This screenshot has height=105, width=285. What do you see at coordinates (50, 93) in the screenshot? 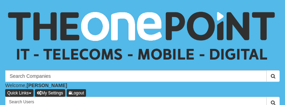
I see `a: My Settings` at bounding box center [50, 93].